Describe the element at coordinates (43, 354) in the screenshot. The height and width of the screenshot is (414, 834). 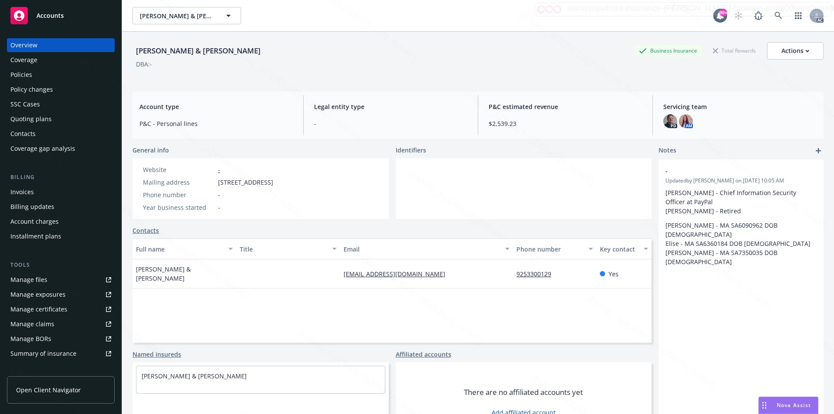
I see `div: Summary of insurance` at that location.